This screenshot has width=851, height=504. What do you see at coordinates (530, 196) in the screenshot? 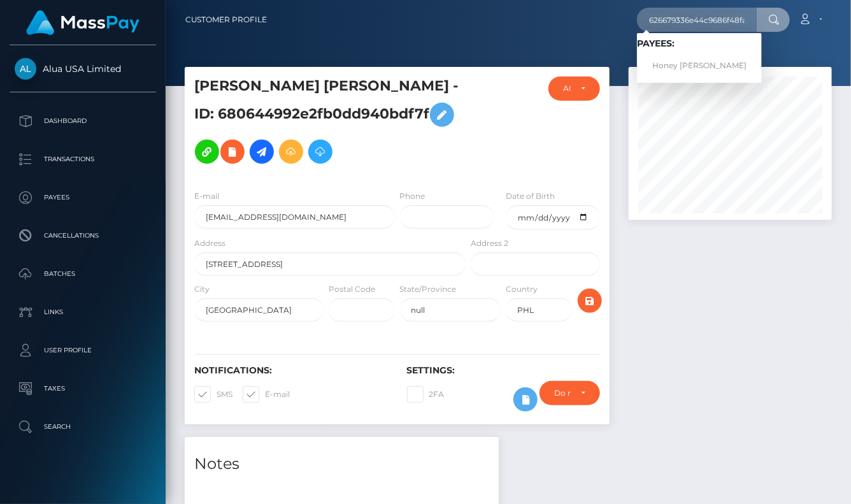
I see `label: Date of Birth` at bounding box center [530, 196].